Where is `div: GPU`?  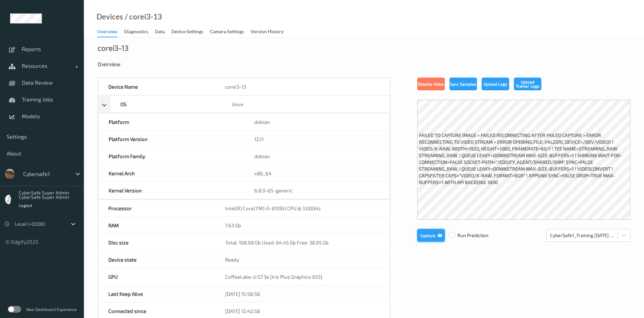 div: GPU is located at coordinates (157, 277).